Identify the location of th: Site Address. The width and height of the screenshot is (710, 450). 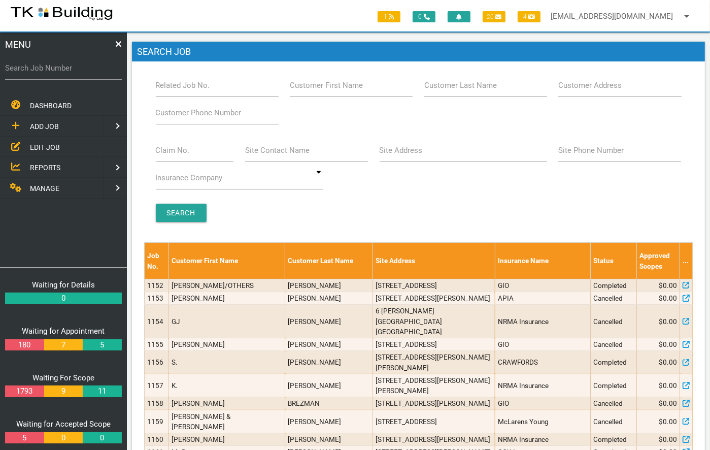
(434, 261).